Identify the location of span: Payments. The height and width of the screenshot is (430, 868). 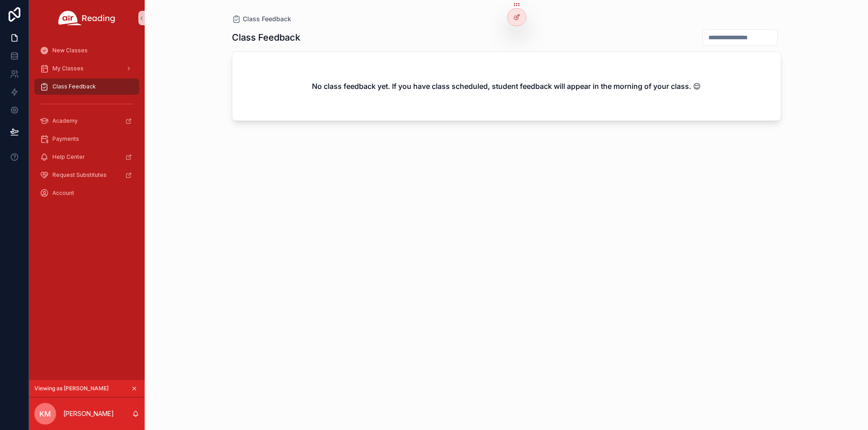
(65, 139).